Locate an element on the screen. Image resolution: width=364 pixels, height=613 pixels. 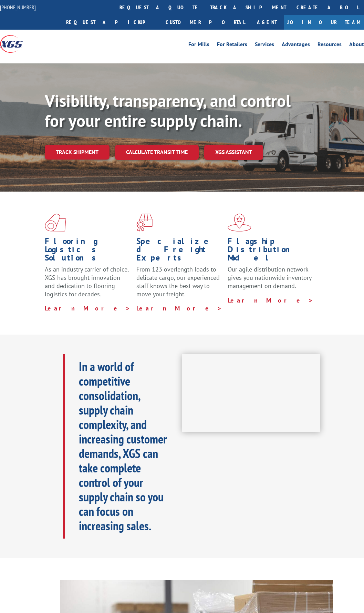
img: xgs-icon-flagship-distribution-model-red is located at coordinates (240, 222).